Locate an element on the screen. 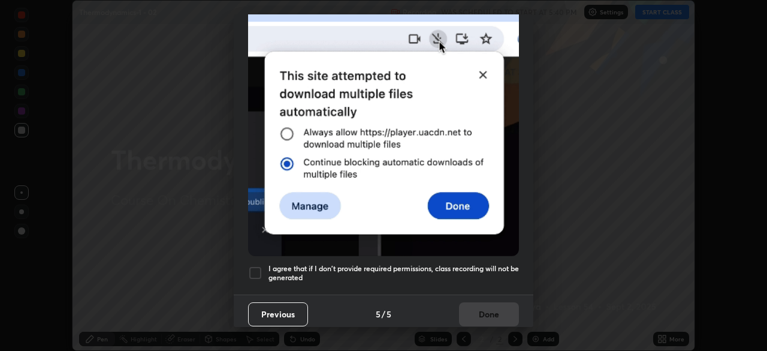 This screenshot has height=351, width=767. button: Previous is located at coordinates (278, 314).